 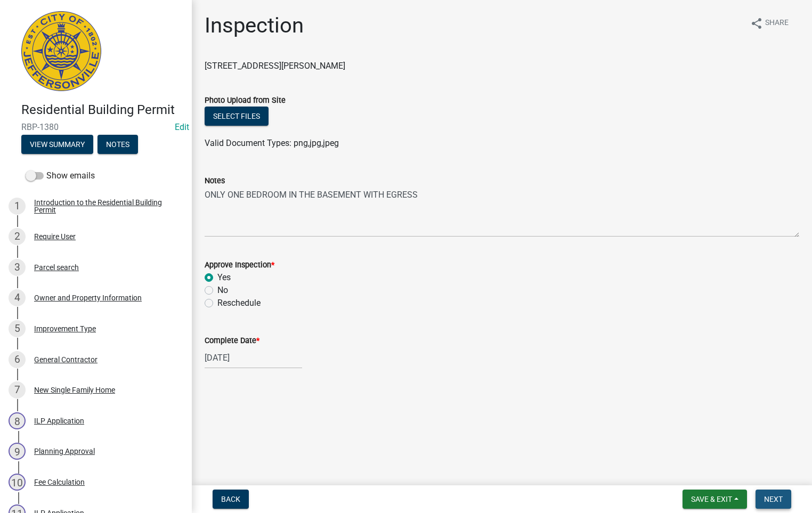 What do you see at coordinates (65, 329) in the screenshot?
I see `div: Improvement Type` at bounding box center [65, 329].